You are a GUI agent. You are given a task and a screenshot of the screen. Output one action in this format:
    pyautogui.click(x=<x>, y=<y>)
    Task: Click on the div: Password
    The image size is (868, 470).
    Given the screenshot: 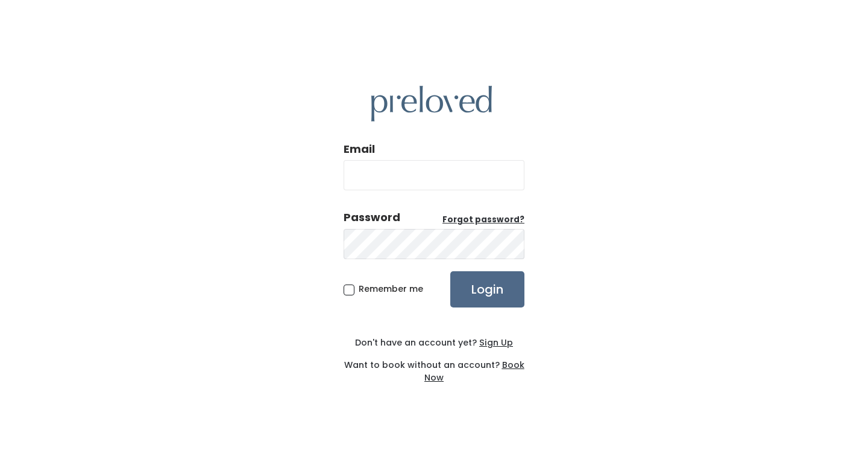 What is the action you would take?
    pyautogui.click(x=372, y=217)
    